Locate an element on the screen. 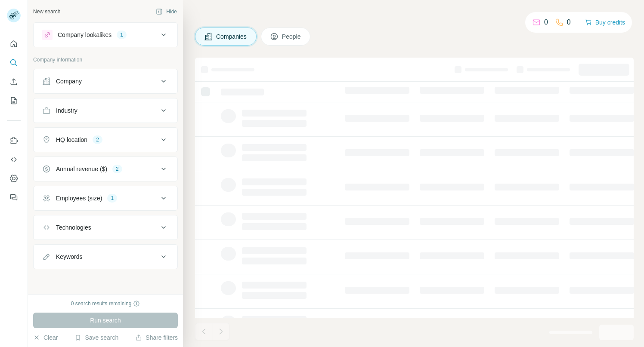 This screenshot has height=347, width=644. button: Enrich CSV is located at coordinates (14, 81).